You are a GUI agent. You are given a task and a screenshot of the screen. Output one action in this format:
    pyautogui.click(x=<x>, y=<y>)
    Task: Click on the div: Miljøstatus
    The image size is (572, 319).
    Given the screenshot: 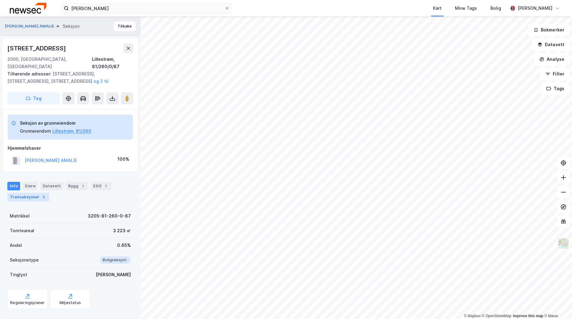 What is the action you would take?
    pyautogui.click(x=70, y=303)
    